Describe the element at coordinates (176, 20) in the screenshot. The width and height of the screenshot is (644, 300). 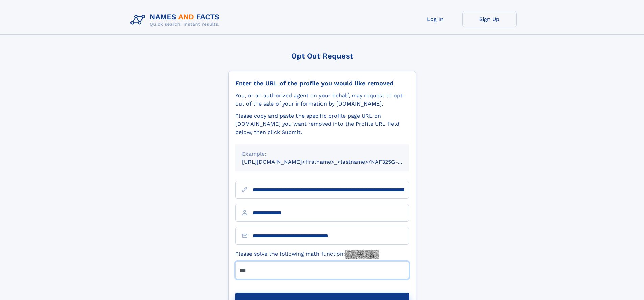
I see `img: Logo Names and Facts` at that location.